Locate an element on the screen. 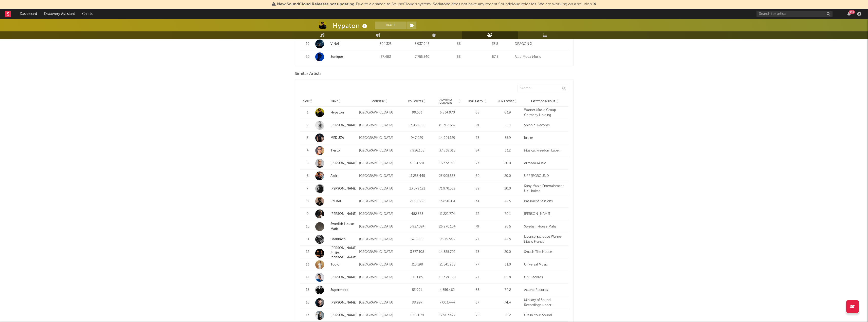 The width and height of the screenshot is (868, 322). span: Followers is located at coordinates (415, 101).